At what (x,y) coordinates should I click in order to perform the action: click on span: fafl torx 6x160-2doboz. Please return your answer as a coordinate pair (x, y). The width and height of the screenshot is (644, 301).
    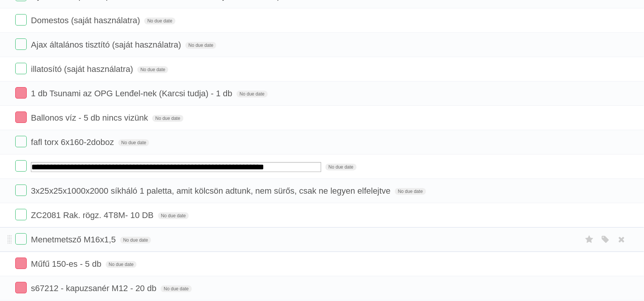
    Looking at the image, I should click on (73, 142).